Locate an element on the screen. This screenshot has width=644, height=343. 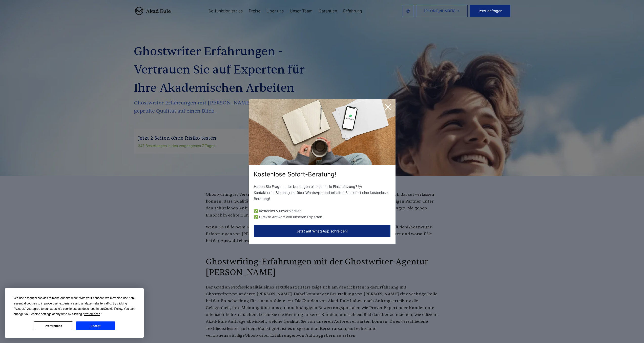
li: ✅ Kostenlos & unverbindlich is located at coordinates (322, 210).